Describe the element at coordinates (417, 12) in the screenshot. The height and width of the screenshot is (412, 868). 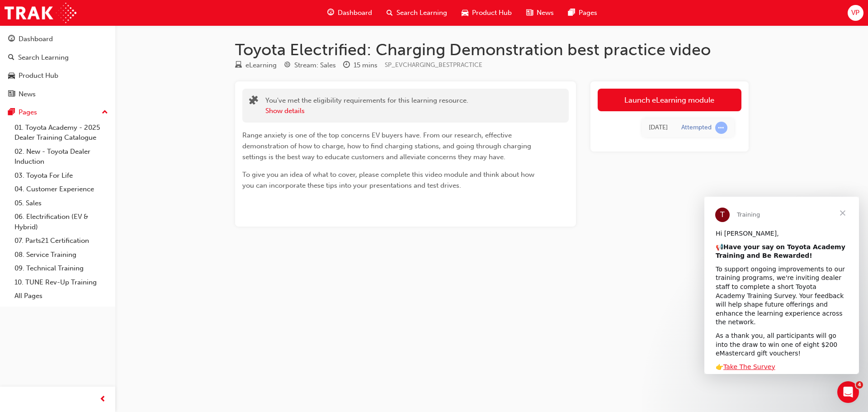
I see `a: search-iconSearch Learning` at that location.